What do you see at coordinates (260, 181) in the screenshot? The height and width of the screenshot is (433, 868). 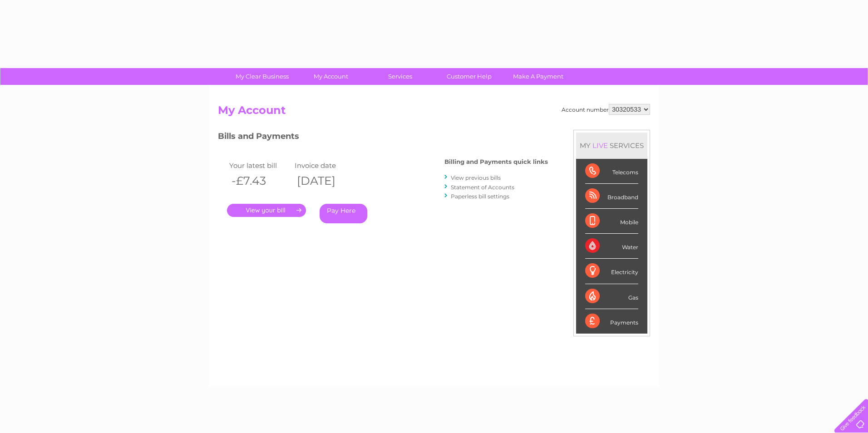 I see `th: -£7.43` at bounding box center [260, 181].